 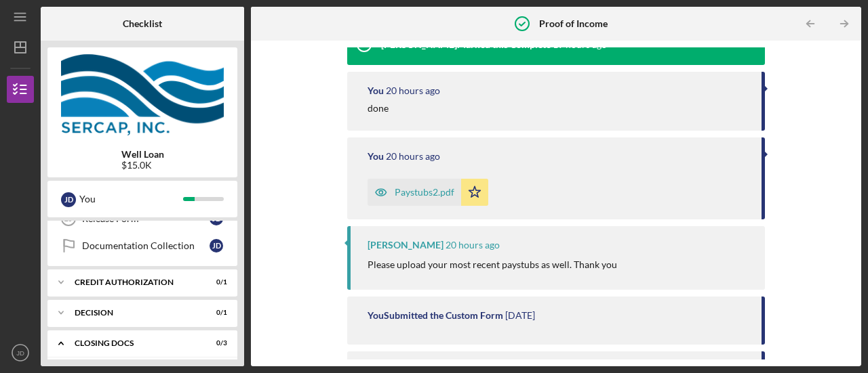 I want to click on time: 2025-09-15 14:21, so click(x=520, y=316).